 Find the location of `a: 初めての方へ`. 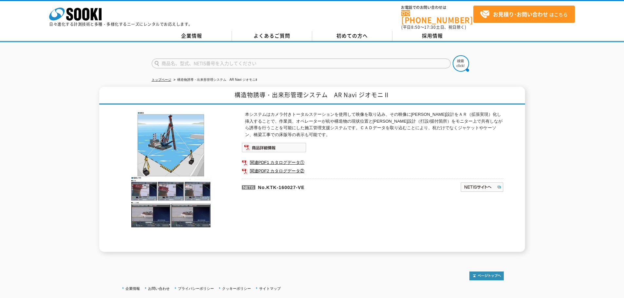

a: 初めての方へ is located at coordinates (352, 36).